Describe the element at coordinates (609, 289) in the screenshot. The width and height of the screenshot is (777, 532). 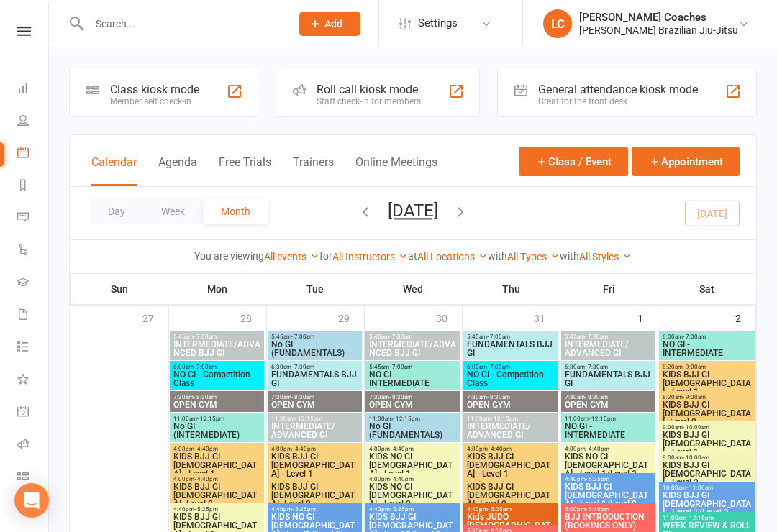
I see `th: Fri` at that location.